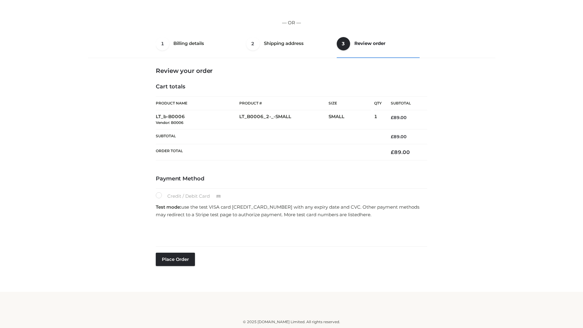 The width and height of the screenshot is (583, 328). I want to click on th: Qty, so click(378, 103).